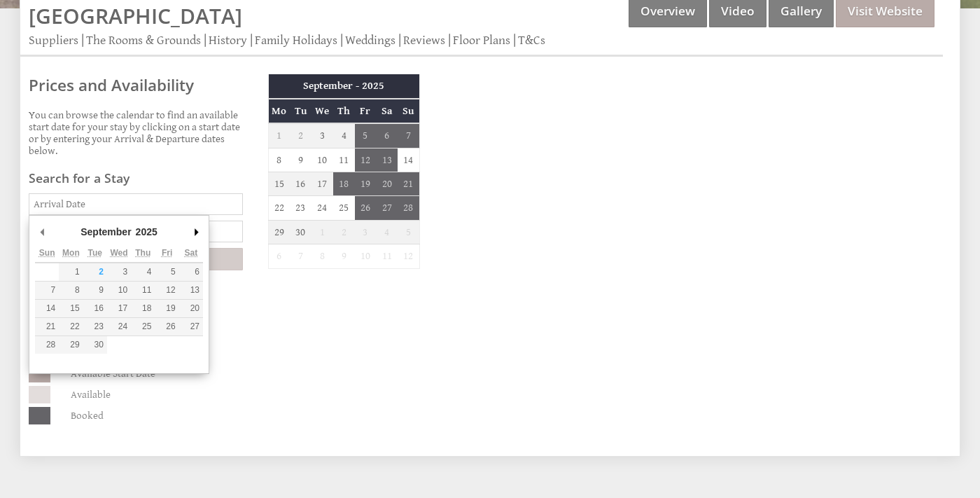 This screenshot has height=498, width=980. Describe the element at coordinates (143, 308) in the screenshot. I see `button: 18` at that location.